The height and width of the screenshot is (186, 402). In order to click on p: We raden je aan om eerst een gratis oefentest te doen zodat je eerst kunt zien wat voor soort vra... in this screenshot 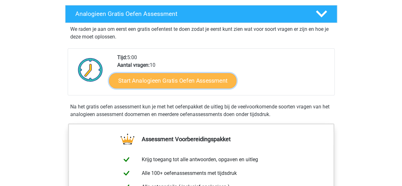, I will do `click(201, 33)`.